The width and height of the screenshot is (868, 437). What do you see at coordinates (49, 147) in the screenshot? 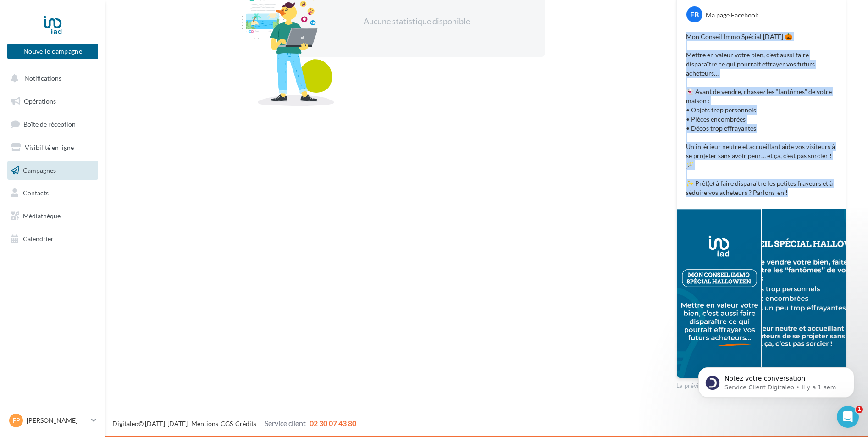
I see `span: Visibilité en ligne` at bounding box center [49, 147].